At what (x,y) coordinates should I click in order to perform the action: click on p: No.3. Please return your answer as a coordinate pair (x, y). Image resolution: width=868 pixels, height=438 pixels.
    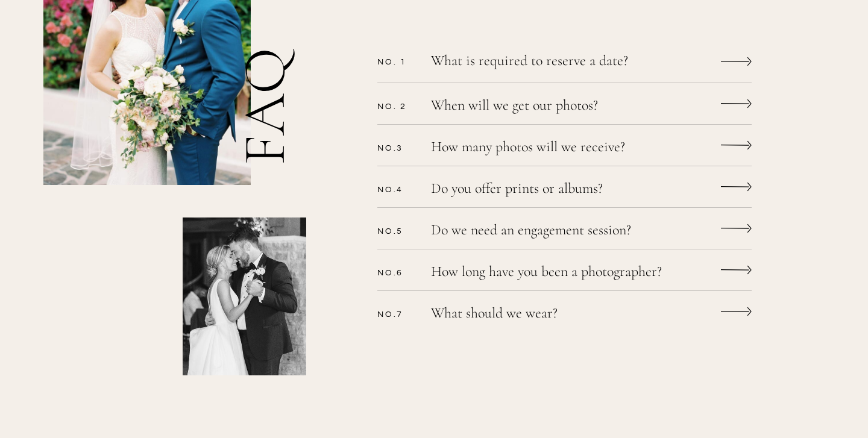
    Looking at the image, I should click on (397, 147).